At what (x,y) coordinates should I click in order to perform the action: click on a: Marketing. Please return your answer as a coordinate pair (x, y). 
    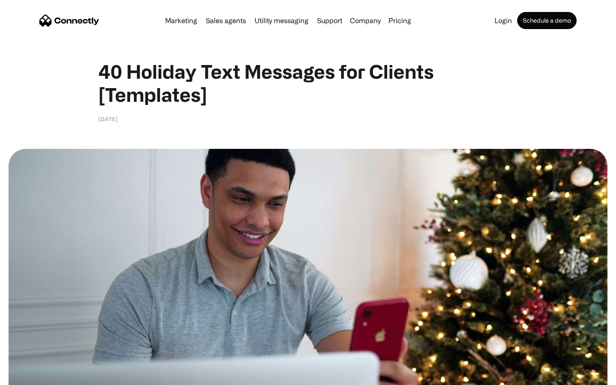
    Looking at the image, I should click on (181, 21).